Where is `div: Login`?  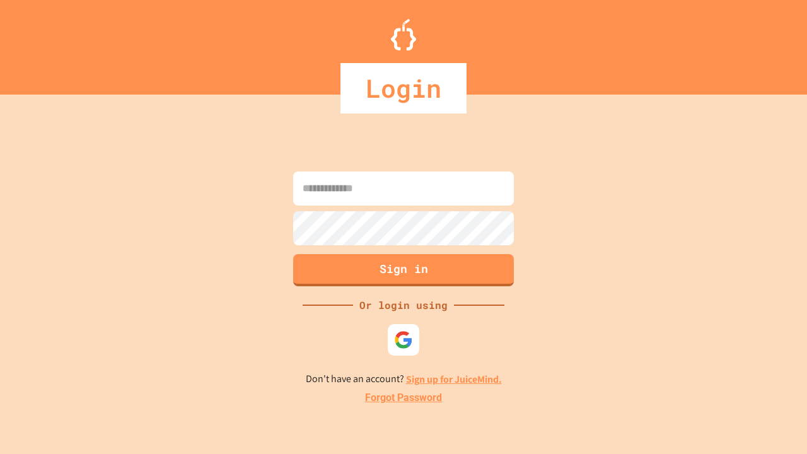 div: Login is located at coordinates (404, 88).